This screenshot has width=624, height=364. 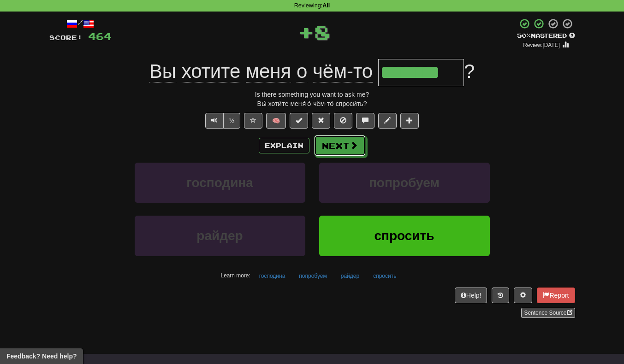 What do you see at coordinates (42, 355) in the screenshot?
I see `span: Open feedback widget` at bounding box center [42, 355].